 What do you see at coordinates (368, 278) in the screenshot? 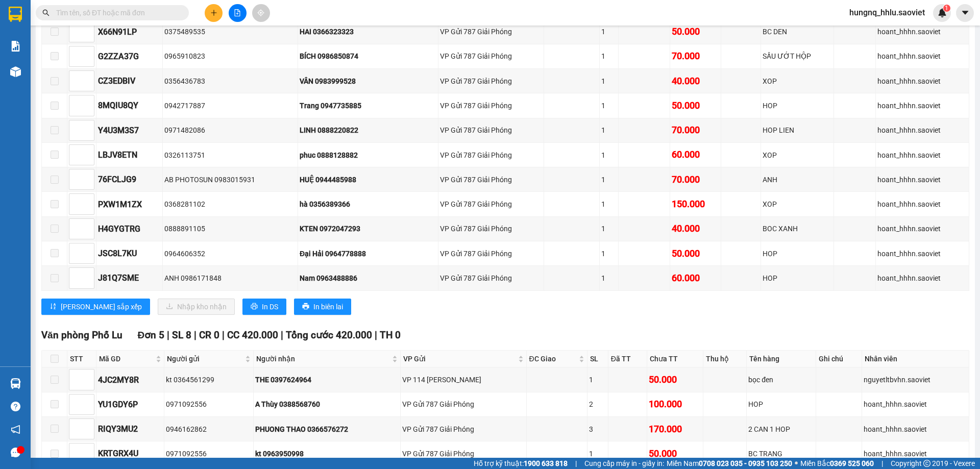
I see `div: Nam 0963488886` at bounding box center [368, 278].